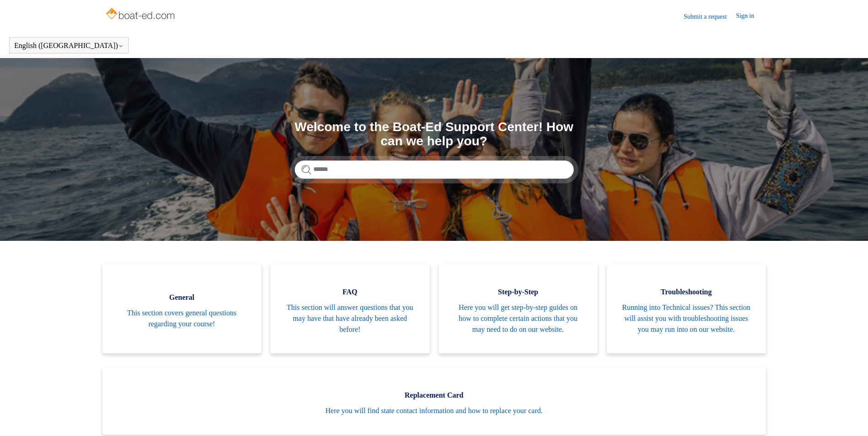 This screenshot has width=868, height=436. I want to click on img: Boat-Ed Help Center home page, so click(141, 14).